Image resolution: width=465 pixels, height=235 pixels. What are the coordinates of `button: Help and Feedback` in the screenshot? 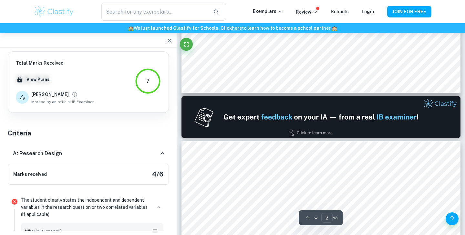 It's located at (452, 219).